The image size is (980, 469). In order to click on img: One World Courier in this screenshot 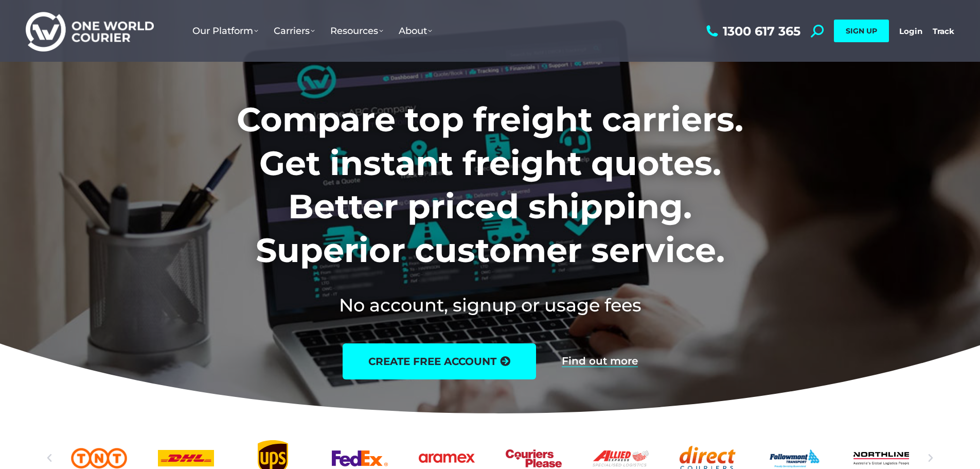, I will do `click(89, 31)`.